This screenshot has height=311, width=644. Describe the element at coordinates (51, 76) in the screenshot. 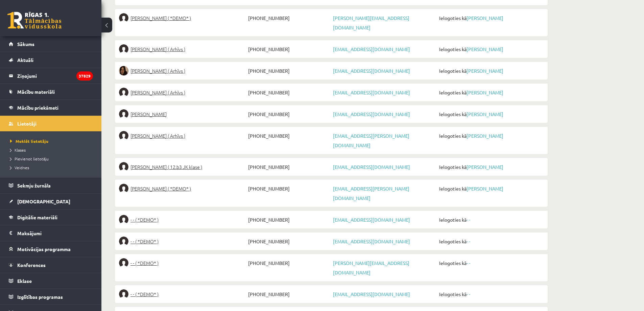

I see `a: Ziņojumi37829` at that location.